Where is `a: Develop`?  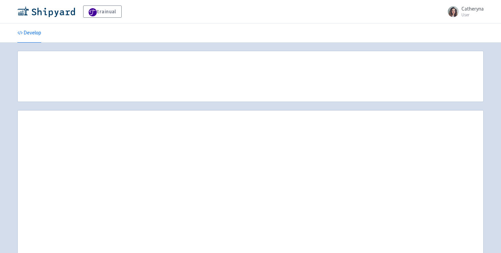
a: Develop is located at coordinates (29, 33).